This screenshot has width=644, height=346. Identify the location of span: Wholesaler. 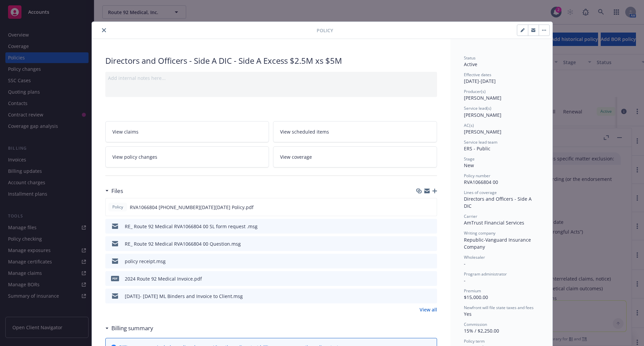
(474, 257).